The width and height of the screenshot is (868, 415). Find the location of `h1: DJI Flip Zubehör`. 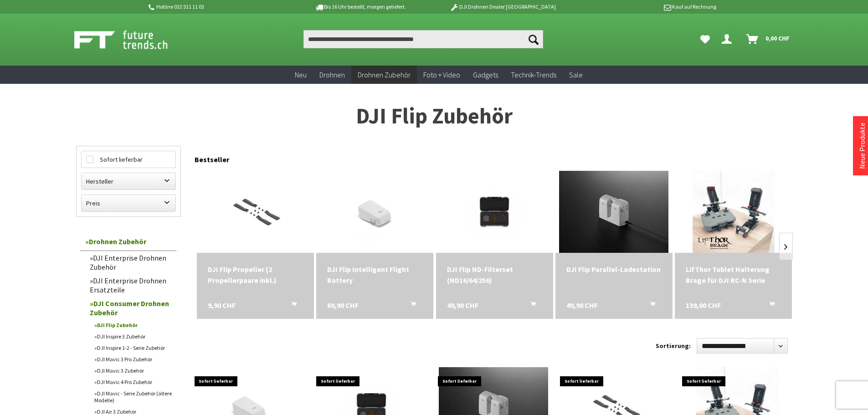

h1: DJI Flip Zubehör is located at coordinates (434, 116).